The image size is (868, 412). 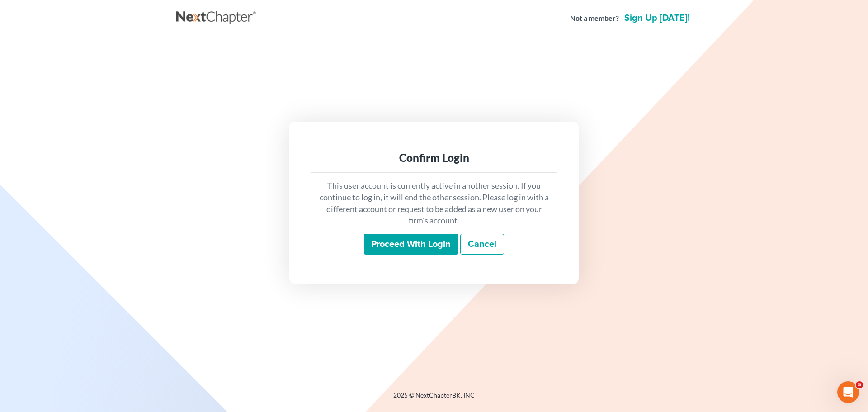 What do you see at coordinates (434, 399) in the screenshot?
I see `div: 2025 © NextChapterBK, INC` at bounding box center [434, 399].